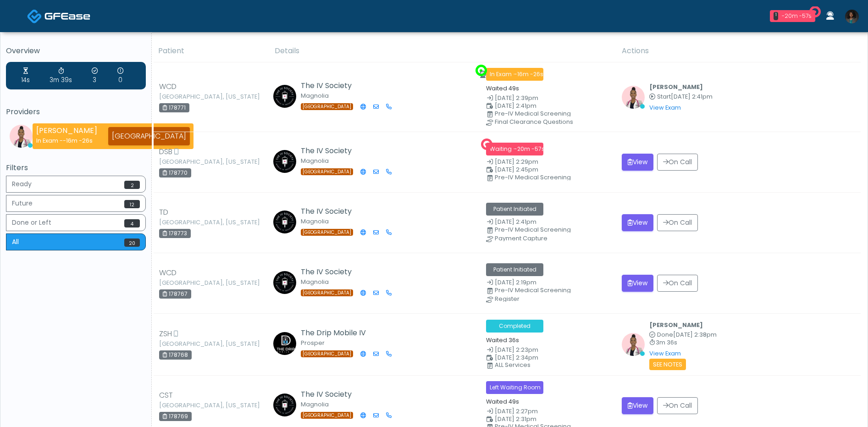 Image resolution: width=868 pixels, height=427 pixels. What do you see at coordinates (667, 364) in the screenshot?
I see `small: See Notes` at bounding box center [667, 364].